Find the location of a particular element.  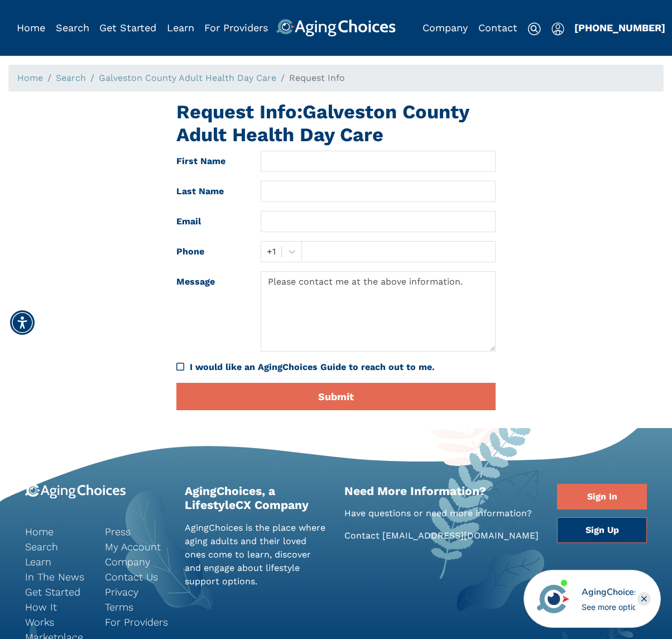

span: Request Info is located at coordinates (317, 77).